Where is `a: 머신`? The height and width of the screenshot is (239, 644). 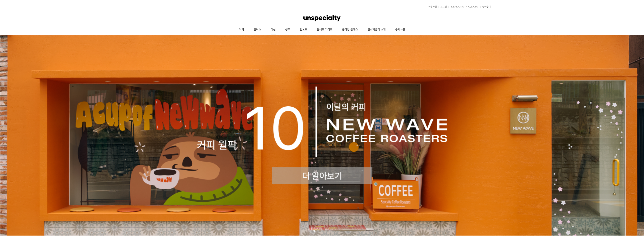
a: 머신 is located at coordinates (273, 29).